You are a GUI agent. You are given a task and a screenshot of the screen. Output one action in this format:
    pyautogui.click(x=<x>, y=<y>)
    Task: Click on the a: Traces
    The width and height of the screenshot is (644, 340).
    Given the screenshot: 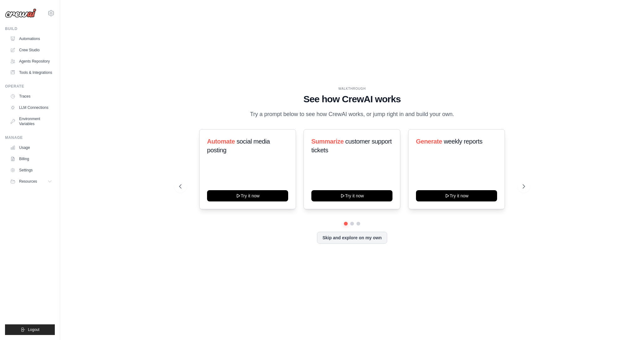 What is the action you would take?
    pyautogui.click(x=31, y=96)
    